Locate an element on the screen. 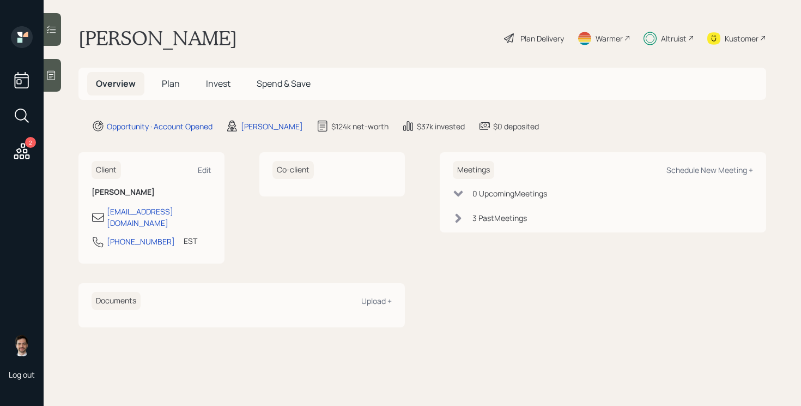 Image resolution: width=801 pixels, height=406 pixels. div: Altruist is located at coordinates (674, 38).